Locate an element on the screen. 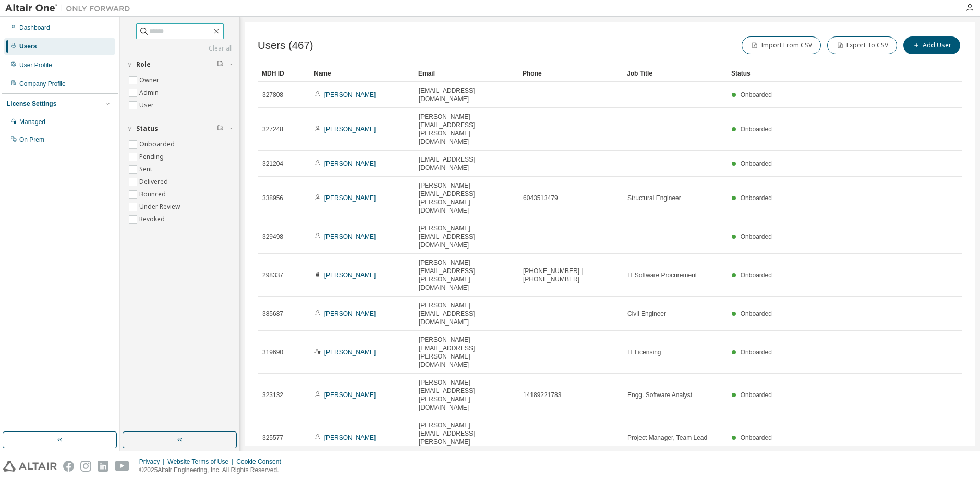 The height and width of the screenshot is (481, 980). div: Website Terms of Use is located at coordinates (202, 462).